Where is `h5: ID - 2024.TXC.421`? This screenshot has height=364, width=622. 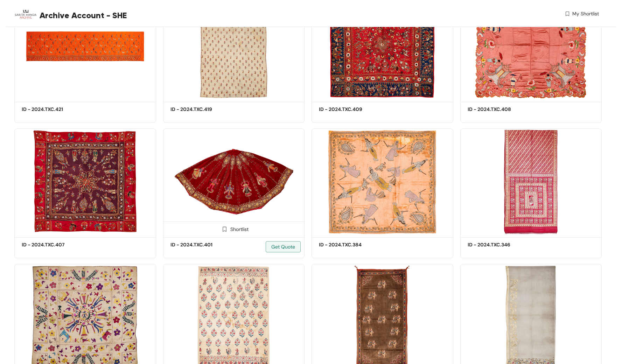
h5: ID - 2024.TXC.421 is located at coordinates (52, 109).